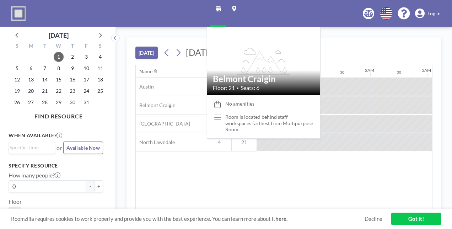 The height and width of the screenshot is (229, 452). I want to click on img: organization-logo, so click(18, 14).